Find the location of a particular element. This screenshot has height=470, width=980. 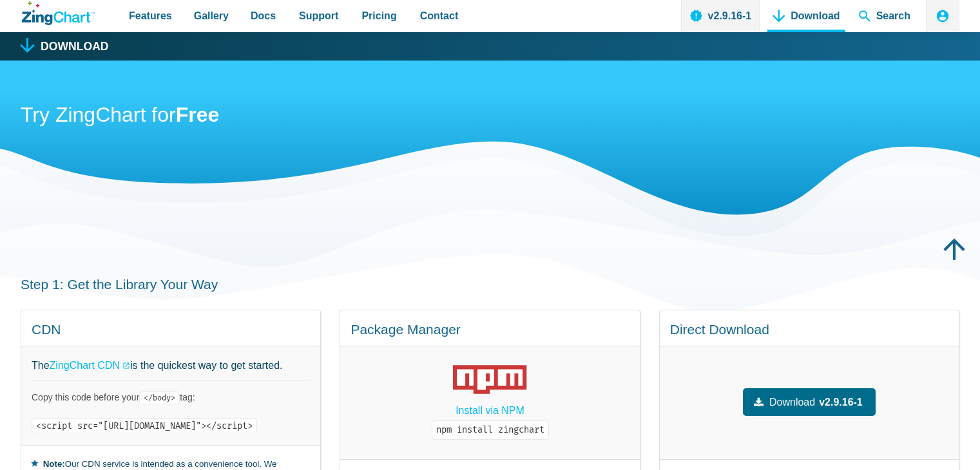

a: Downloadv2.9.16-1 is located at coordinates (809, 401).